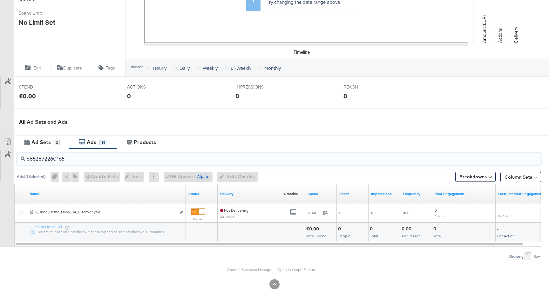 The width and height of the screenshot is (549, 304). Describe the element at coordinates (31, 177) in the screenshot. I see `div: Ads ( 0 Selected)` at that location.